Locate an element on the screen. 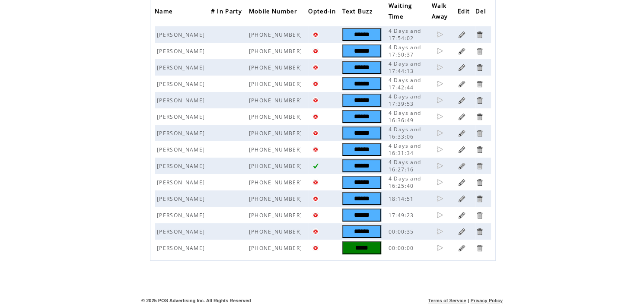 Image resolution: width=644 pixels, height=307 pixels. span: © 2025 POS Advertising Inc. All Rights Reserved is located at coordinates (196, 301).